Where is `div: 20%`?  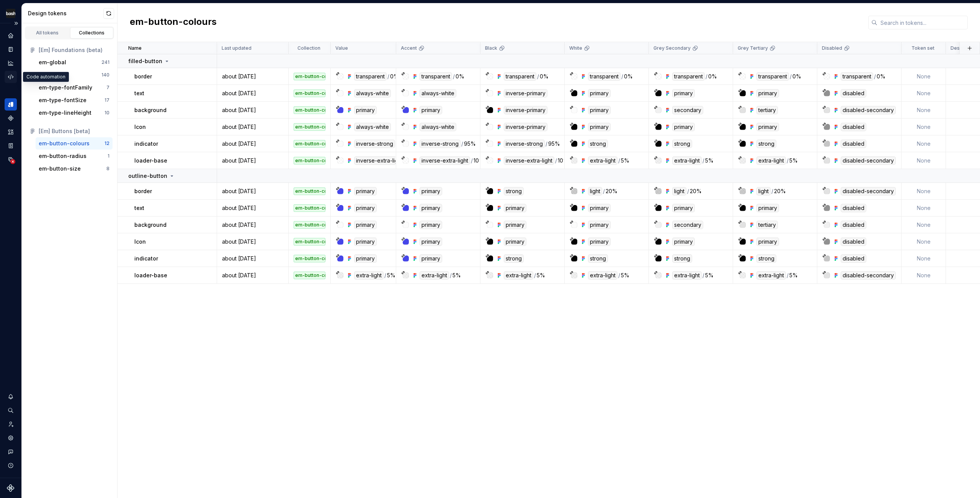 div: 20% is located at coordinates (780, 191).